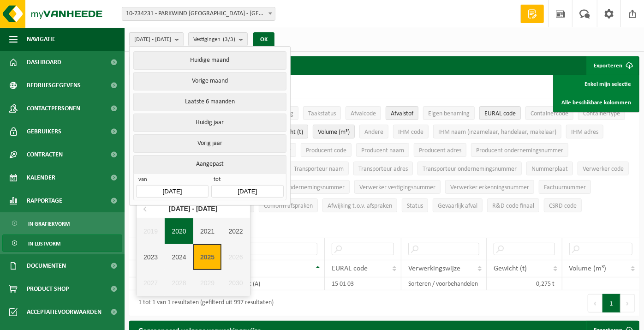 The image size is (644, 330). I want to click on count: (3/3), so click(229, 39).